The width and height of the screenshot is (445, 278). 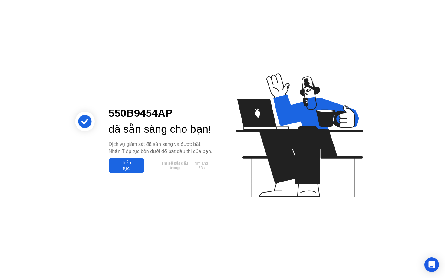 What do you see at coordinates (202, 166) in the screenshot?
I see `span: 9m and 58s` at bounding box center [202, 166].